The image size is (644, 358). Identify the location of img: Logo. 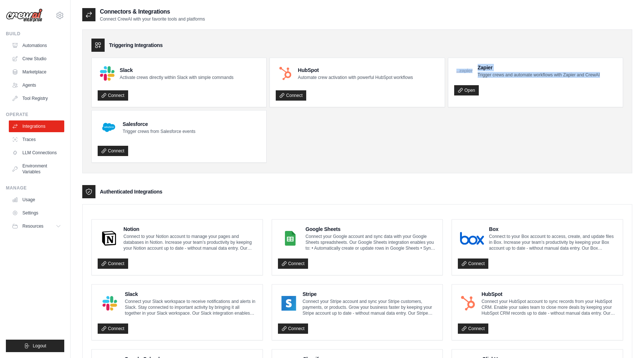
(24, 16).